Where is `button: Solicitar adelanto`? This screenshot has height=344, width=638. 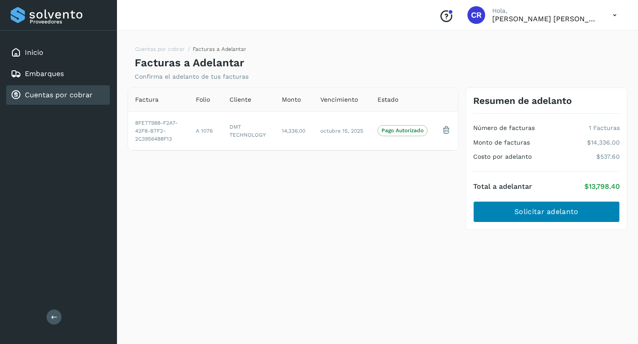
button: Solicitar adelanto is located at coordinates (546, 212).